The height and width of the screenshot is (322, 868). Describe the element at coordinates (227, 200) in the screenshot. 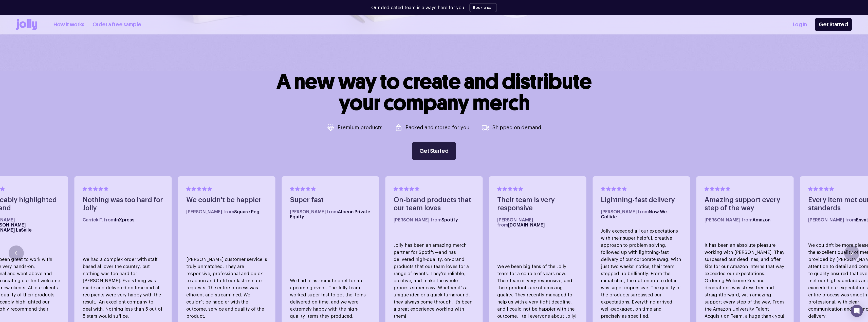

I see `h4: We couldn't be happier` at that location.